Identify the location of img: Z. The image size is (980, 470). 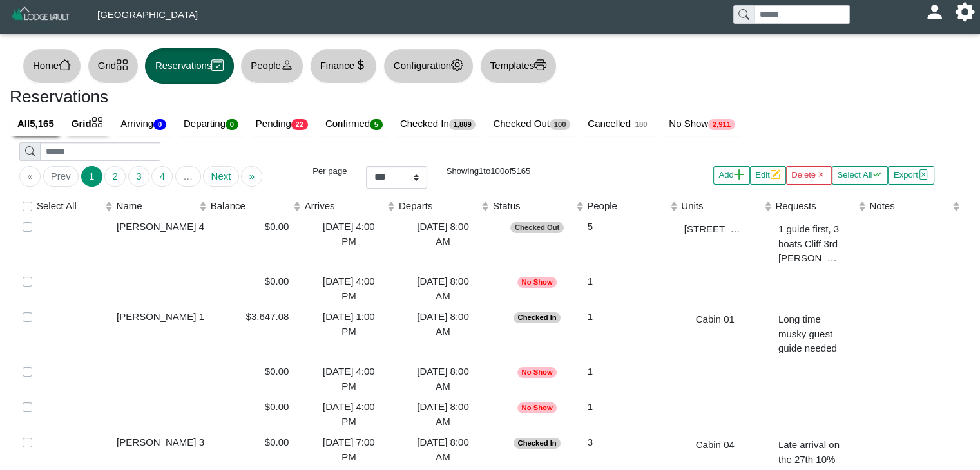
(41, 16).